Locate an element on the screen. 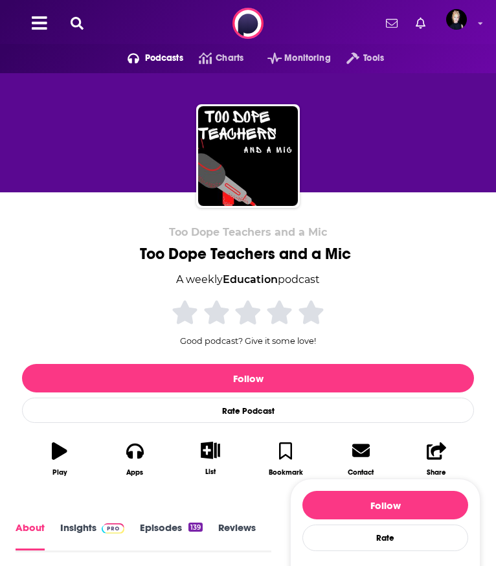 The image size is (496, 566). a: Reviews is located at coordinates (237, 536).